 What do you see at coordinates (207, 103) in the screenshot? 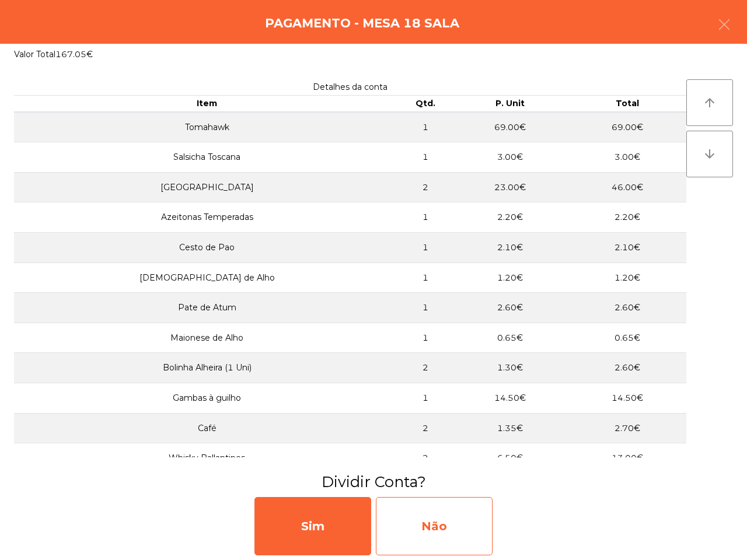
I see `th: Item` at bounding box center [207, 103].